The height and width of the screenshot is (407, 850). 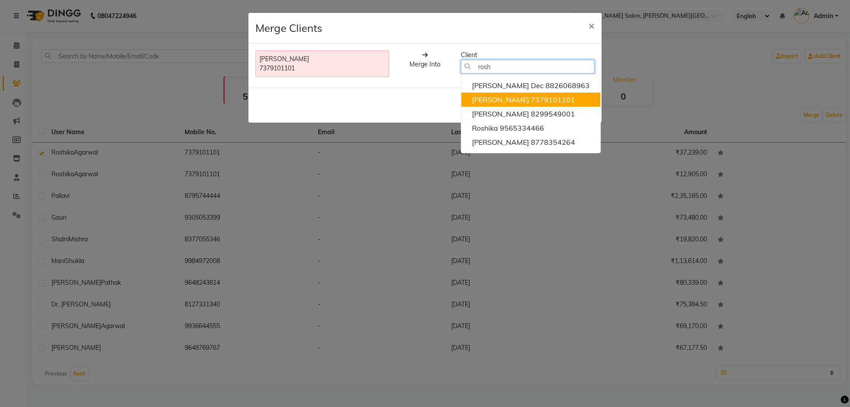 What do you see at coordinates (553, 114) in the screenshot?
I see `ngb-highlight: 8299549001` at bounding box center [553, 114].